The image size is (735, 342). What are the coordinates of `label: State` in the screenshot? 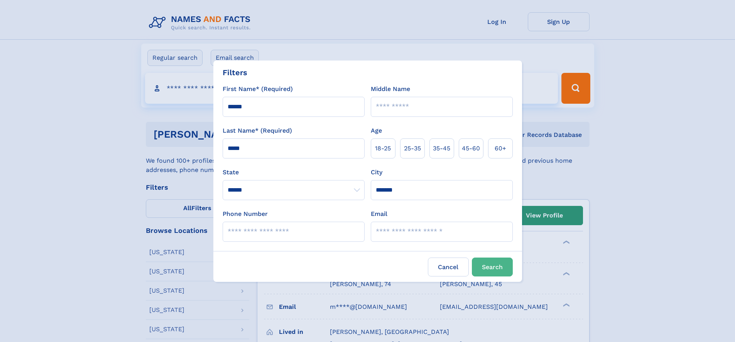 It's located at (293, 172).